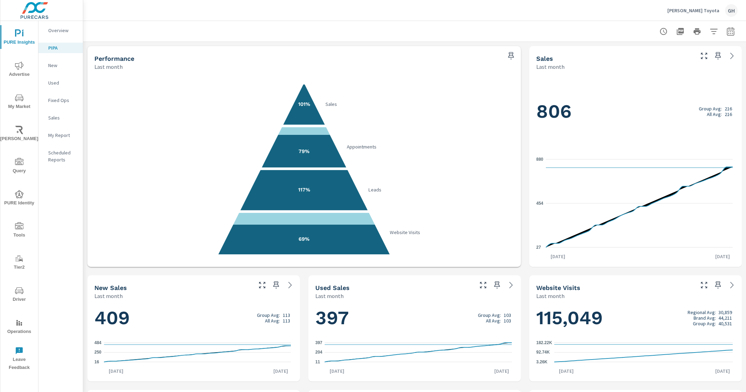 The height and width of the screenshot is (392, 746). What do you see at coordinates (544, 343) in the screenshot?
I see `text: 182.22K` at bounding box center [544, 343].